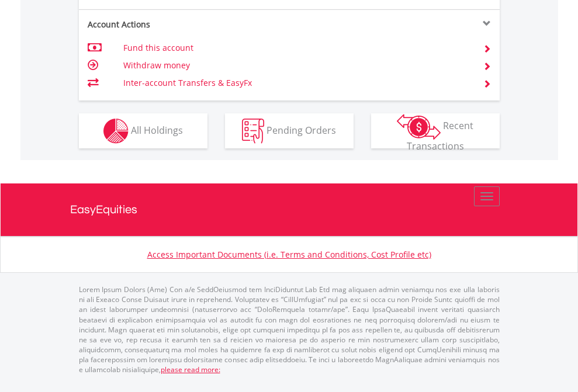  What do you see at coordinates (302, 130) in the screenshot?
I see `span: Pending Orders` at bounding box center [302, 130].